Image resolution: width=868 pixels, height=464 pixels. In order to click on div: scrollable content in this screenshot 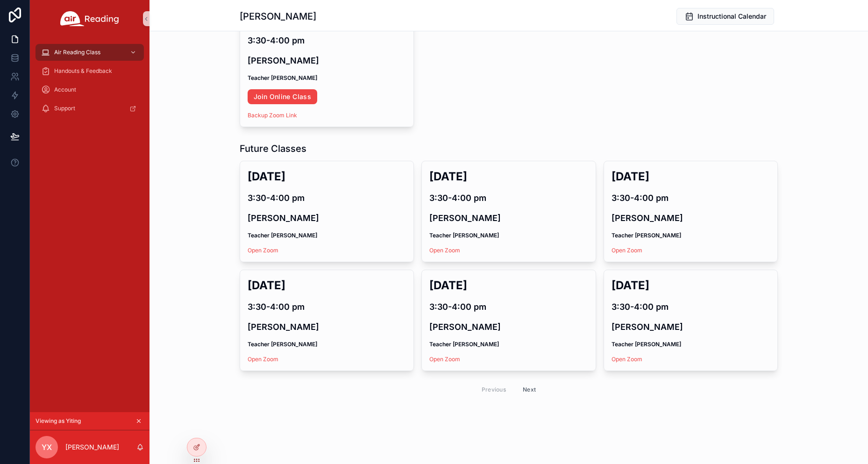, I will do `click(90, 83)`.